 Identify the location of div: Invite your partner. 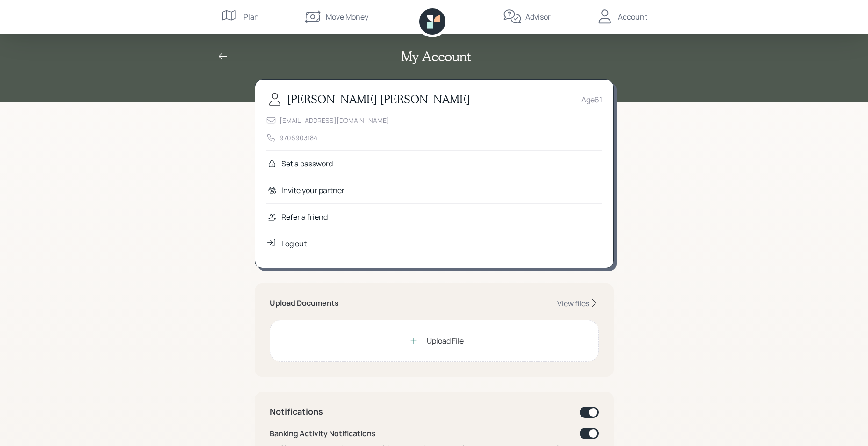
(313, 190).